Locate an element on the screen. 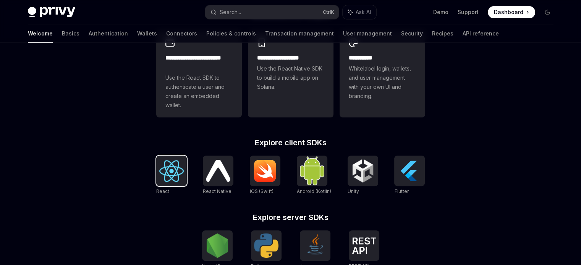 Image resolution: width=581 pixels, height=265 pixels. button: Toggle dark mode is located at coordinates (547, 12).